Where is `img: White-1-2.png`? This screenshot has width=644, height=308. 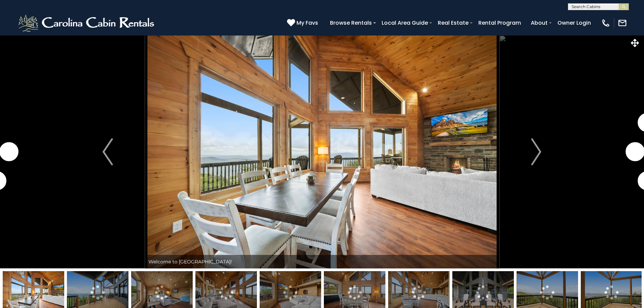 img: White-1-2.png is located at coordinates (87, 23).